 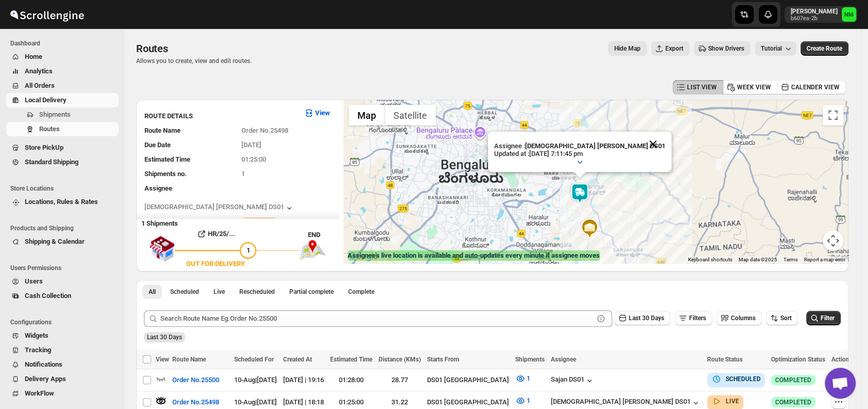 What do you see at coordinates (216, 264) in the screenshot?
I see `div: OUT FOR DELIVERY` at bounding box center [216, 264].